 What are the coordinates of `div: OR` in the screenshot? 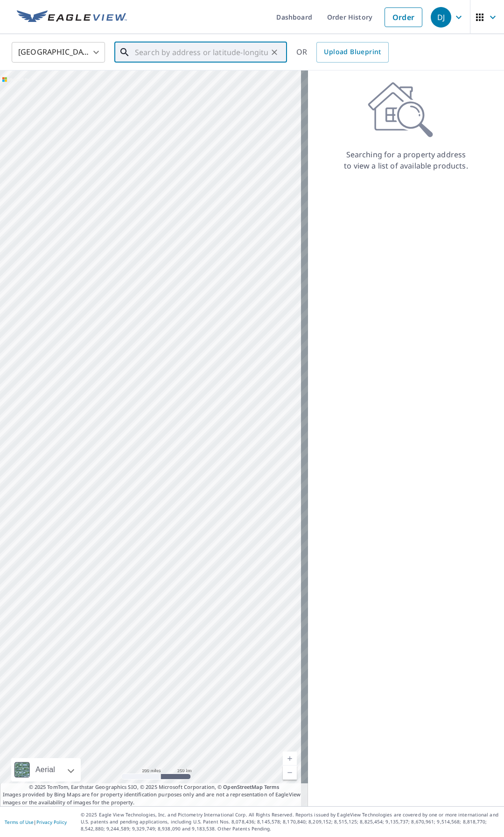 It's located at (343, 52).